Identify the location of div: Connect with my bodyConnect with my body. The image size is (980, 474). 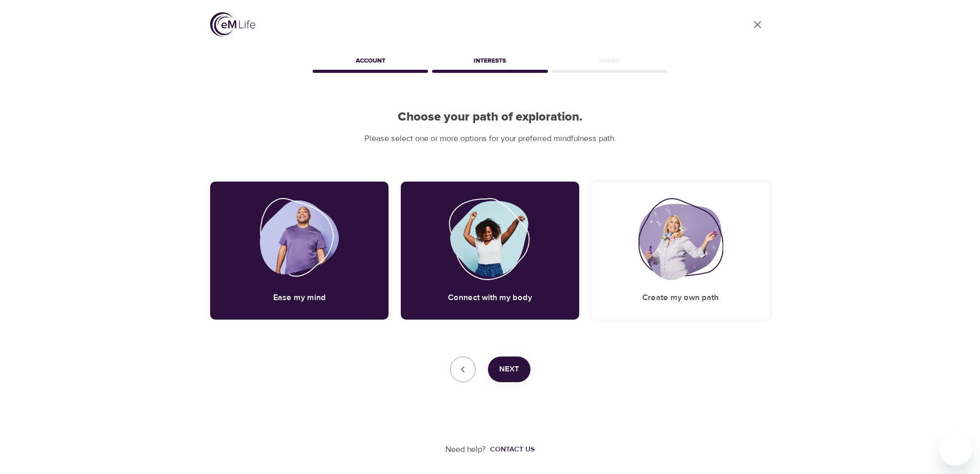
(490, 250).